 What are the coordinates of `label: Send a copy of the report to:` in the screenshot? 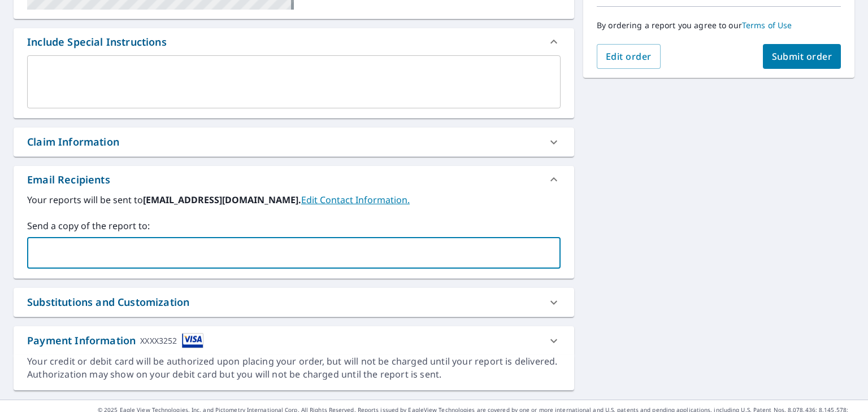 It's located at (294, 226).